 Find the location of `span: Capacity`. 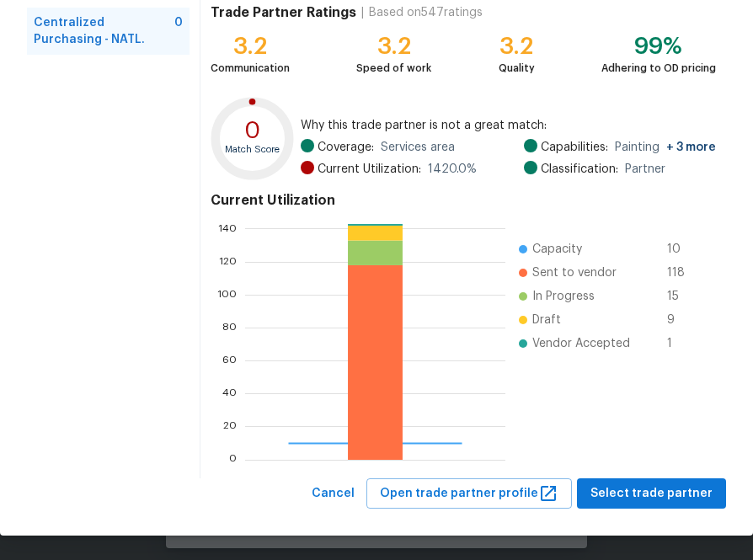

span: Capacity is located at coordinates (557, 249).